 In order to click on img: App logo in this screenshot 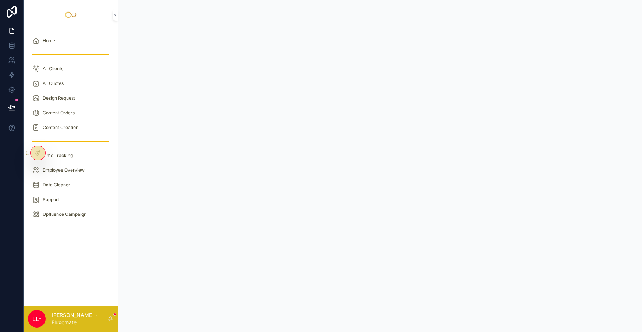, I will do `click(71, 15)`.